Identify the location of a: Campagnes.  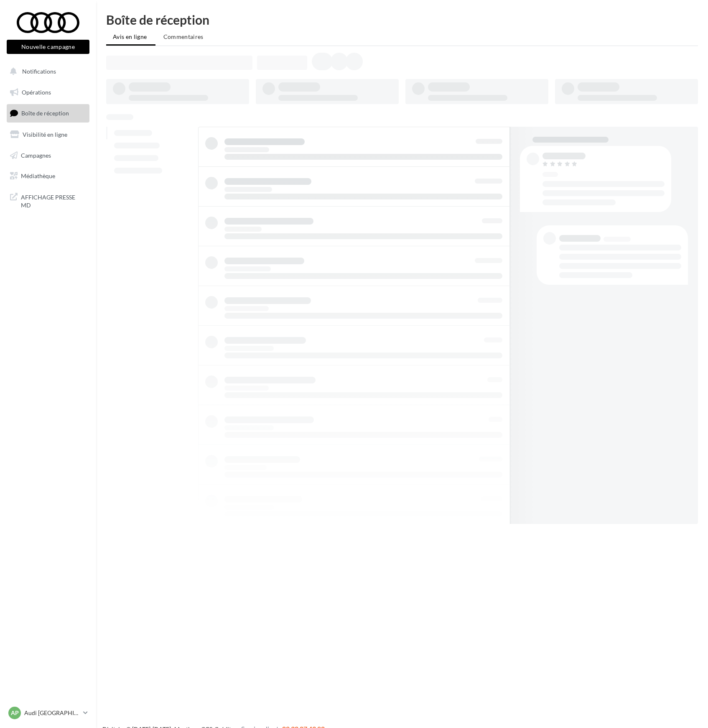
(48, 155).